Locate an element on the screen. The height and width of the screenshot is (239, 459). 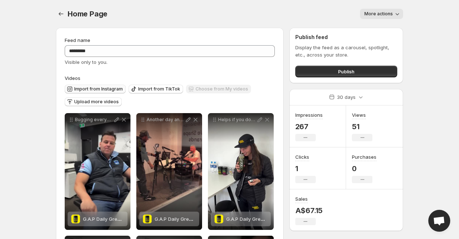
span: Upload more videos is located at coordinates (96, 102).